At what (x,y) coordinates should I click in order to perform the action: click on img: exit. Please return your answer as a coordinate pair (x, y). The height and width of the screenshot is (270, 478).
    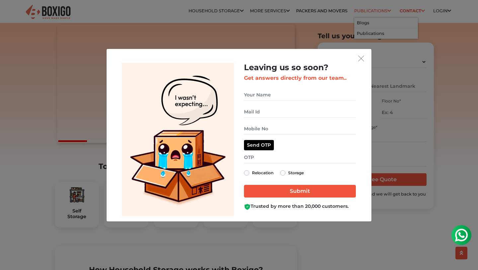
    Looking at the image, I should click on (361, 58).